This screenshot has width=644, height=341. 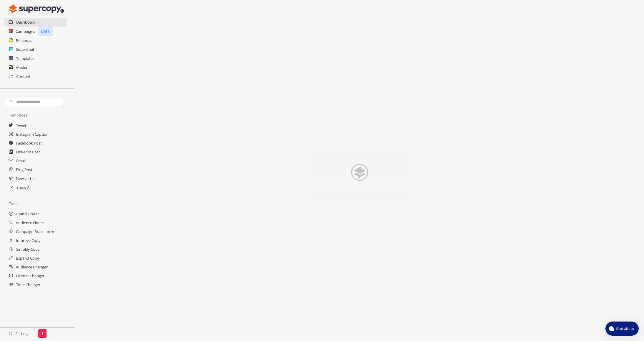 I want to click on h2: Blog Post, so click(x=24, y=169).